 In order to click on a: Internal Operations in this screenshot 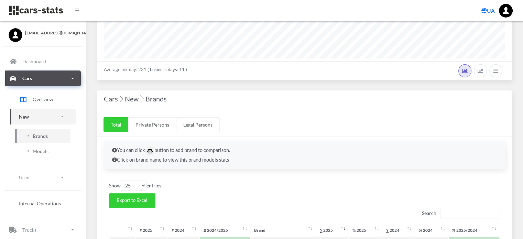, I will do `click(43, 203)`.